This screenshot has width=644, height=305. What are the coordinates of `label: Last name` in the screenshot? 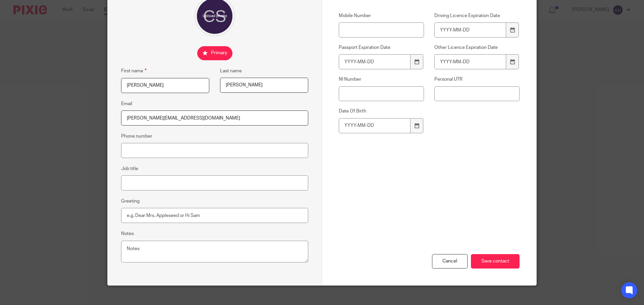 It's located at (231, 71).